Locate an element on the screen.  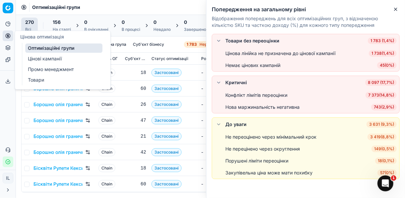
a: Промо менеджмент is located at coordinates (64, 69).